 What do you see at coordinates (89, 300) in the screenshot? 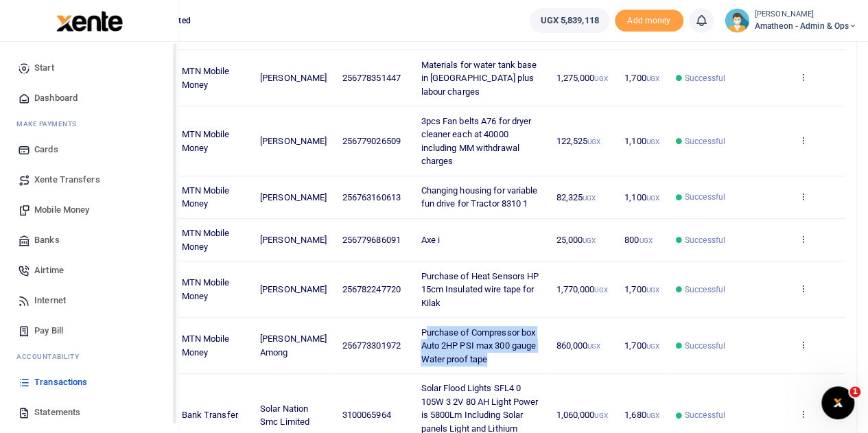
I see `a: Internet` at bounding box center [89, 300].